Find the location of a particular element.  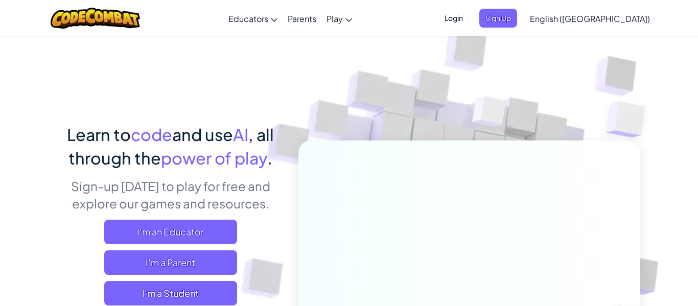

a: Parents is located at coordinates (302, 18).